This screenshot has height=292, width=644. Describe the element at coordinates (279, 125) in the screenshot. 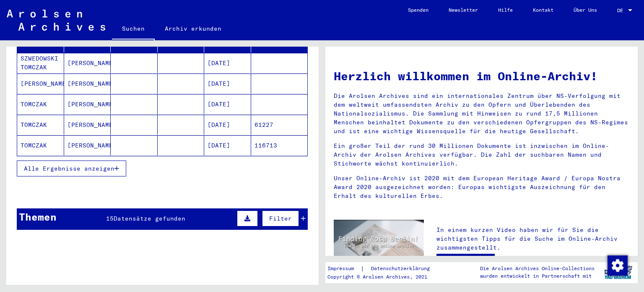

I see `mat-cell: 61227` at that location.